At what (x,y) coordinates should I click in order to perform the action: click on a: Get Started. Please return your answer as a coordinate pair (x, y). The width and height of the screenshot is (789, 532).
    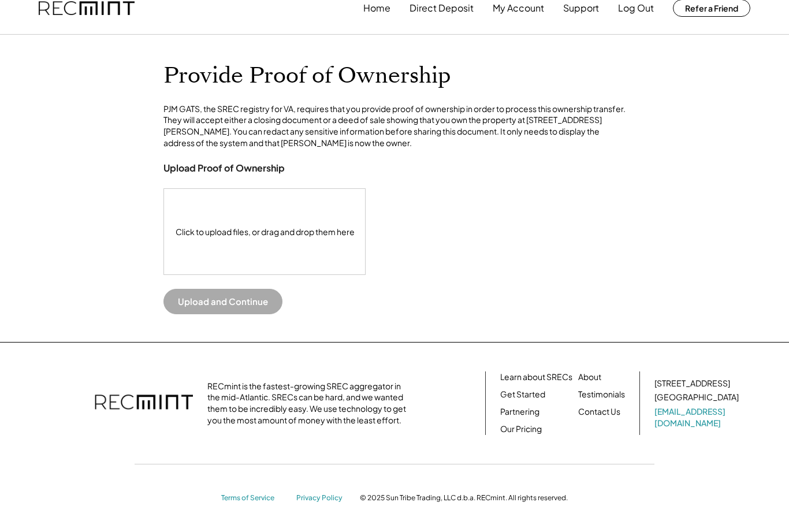
    Looking at the image, I should click on (523, 394).